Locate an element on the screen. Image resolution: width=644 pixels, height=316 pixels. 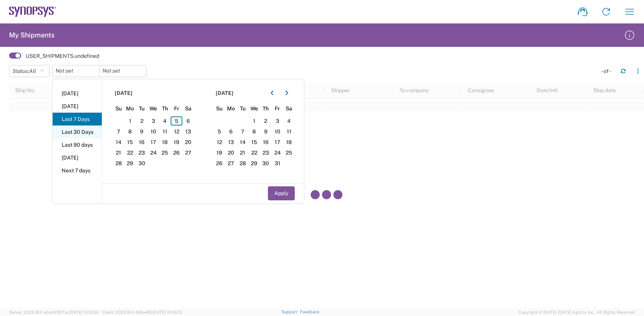
h2: My Shipments is located at coordinates (31, 35).